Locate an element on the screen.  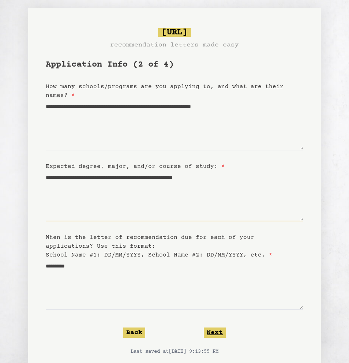
label: Expected degree, major, and/or course of study: is located at coordinates (135, 166).